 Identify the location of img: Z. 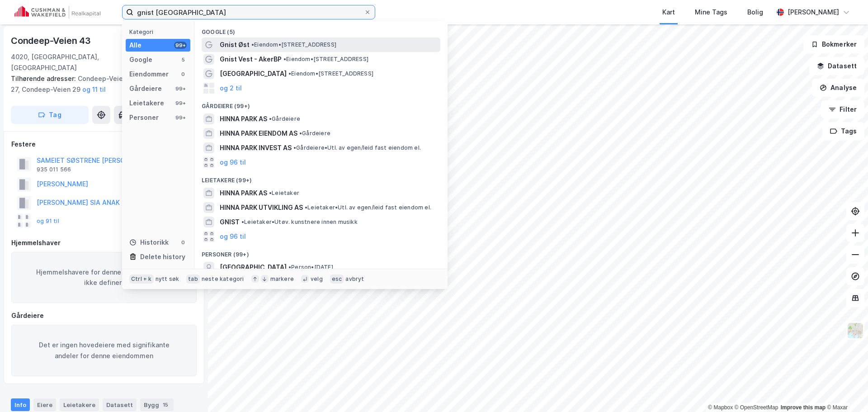
(855, 331).